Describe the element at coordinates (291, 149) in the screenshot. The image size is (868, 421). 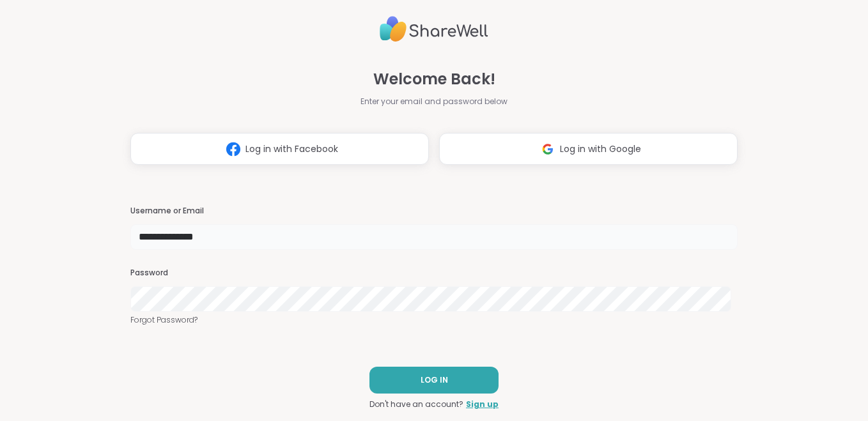
I see `span: Log in with Facebook` at that location.